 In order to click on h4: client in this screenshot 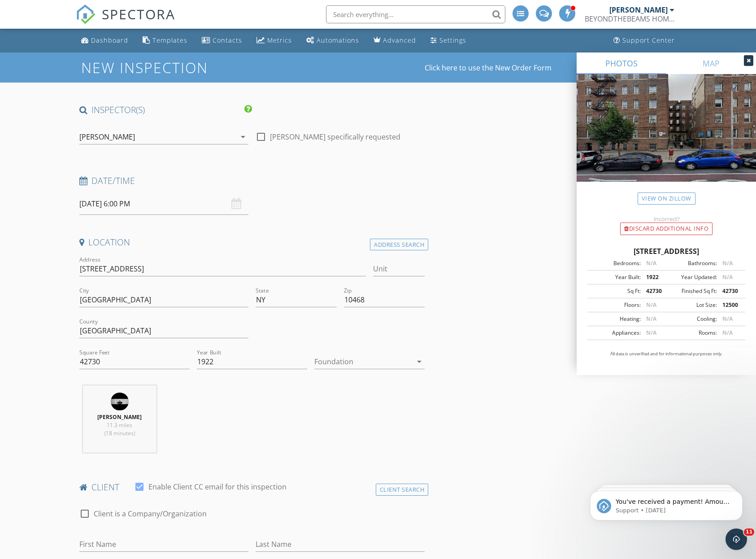, I will do `click(252, 487)`.